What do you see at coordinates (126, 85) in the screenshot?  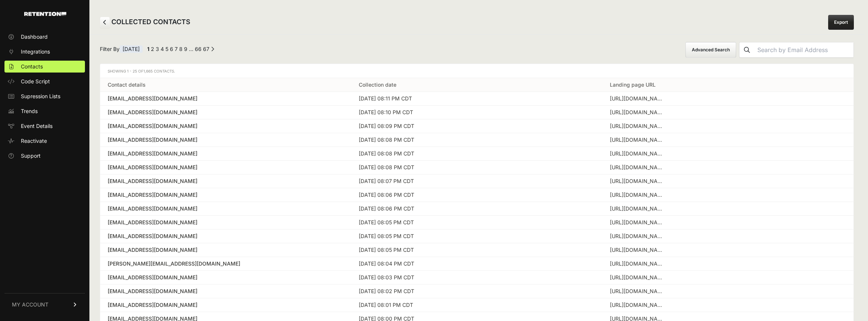 I see `a: Contact details` at bounding box center [126, 85].